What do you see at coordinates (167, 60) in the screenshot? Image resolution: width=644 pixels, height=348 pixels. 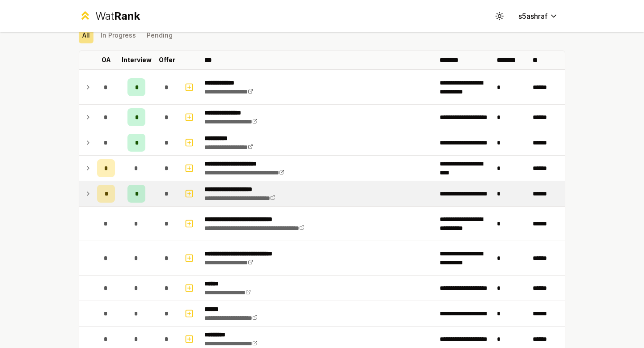 I see `p: Offer` at bounding box center [167, 60].